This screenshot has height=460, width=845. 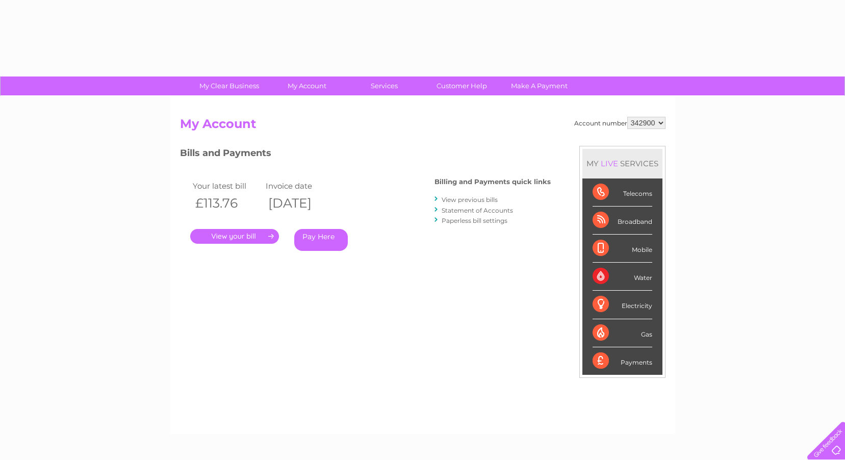 What do you see at coordinates (470, 199) in the screenshot?
I see `a: View previous bills` at bounding box center [470, 199].